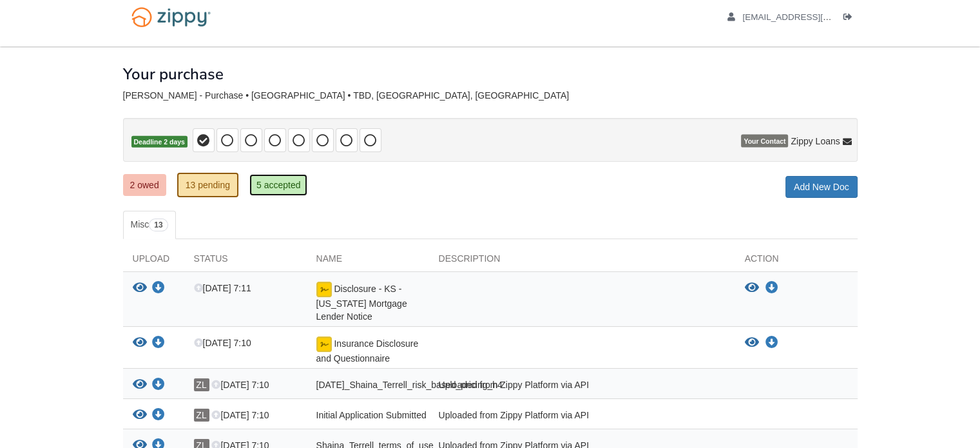  Describe the element at coordinates (582, 262) in the screenshot. I see `div: Description` at that location.